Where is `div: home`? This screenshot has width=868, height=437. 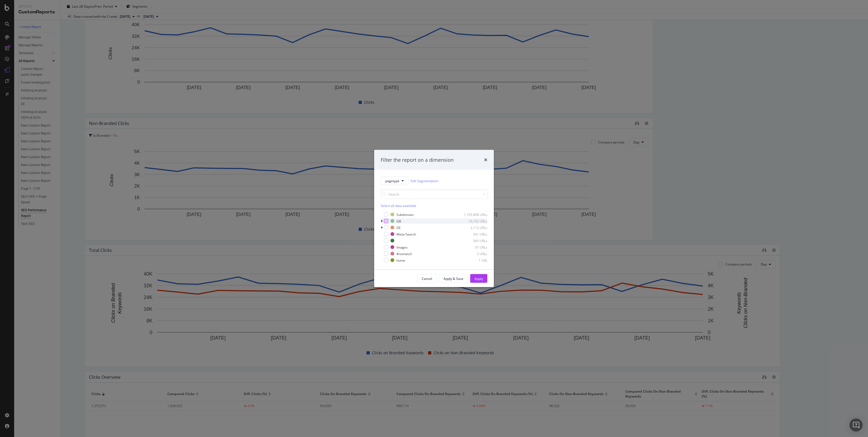
div: home is located at coordinates (401, 260).